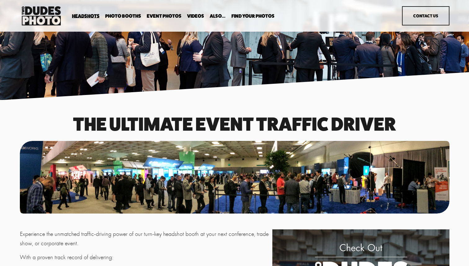 Image resolution: width=469 pixels, height=266 pixels. I want to click on span: Find Your Photos, so click(253, 16).